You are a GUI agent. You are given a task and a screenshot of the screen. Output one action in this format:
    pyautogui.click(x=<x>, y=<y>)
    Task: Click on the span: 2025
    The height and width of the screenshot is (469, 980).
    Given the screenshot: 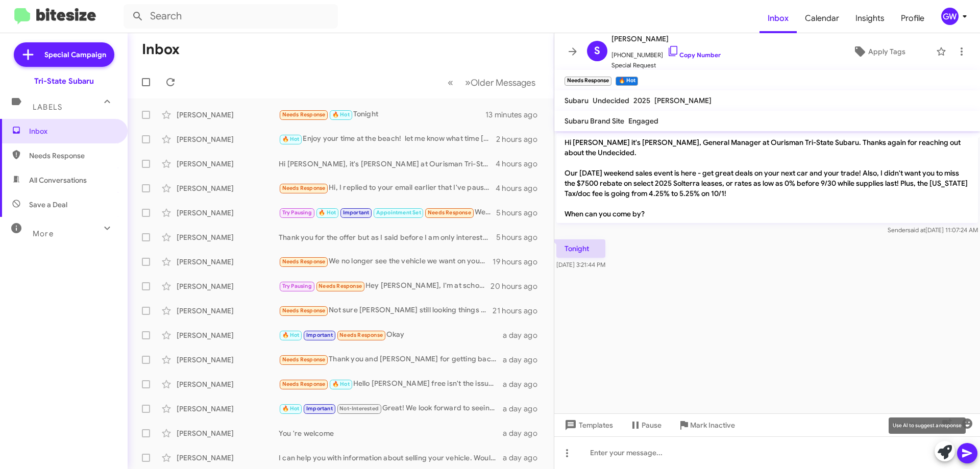 What is the action you would take?
    pyautogui.click(x=641, y=101)
    